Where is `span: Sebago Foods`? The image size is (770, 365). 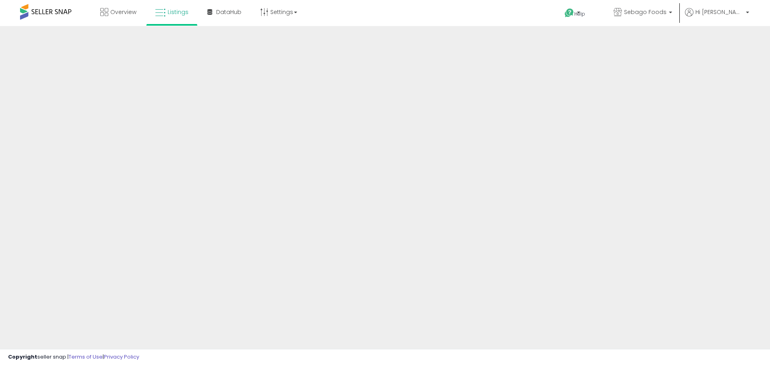 span: Sebago Foods is located at coordinates (646, 12).